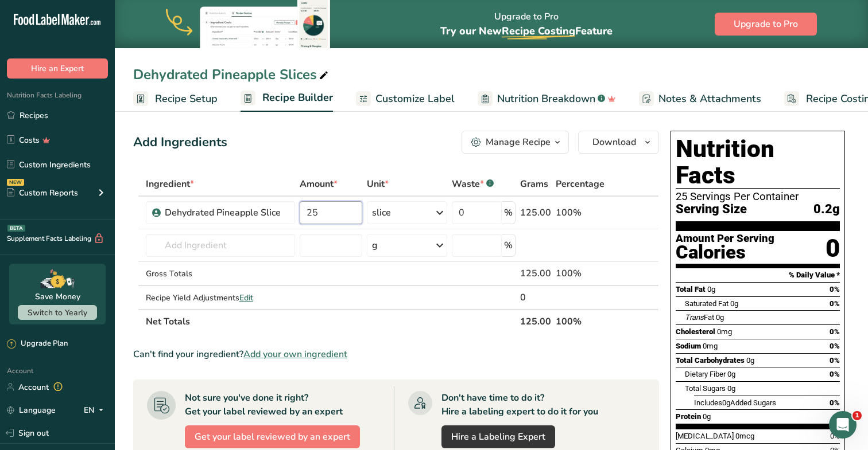  Describe the element at coordinates (498, 437) in the screenshot. I see `a: Hire a Labeling Expert` at that location.